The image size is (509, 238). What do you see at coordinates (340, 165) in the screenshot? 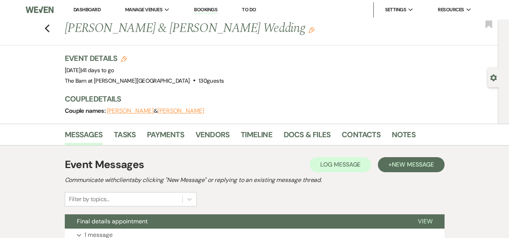
I see `button: Log Message` at bounding box center [340, 165].